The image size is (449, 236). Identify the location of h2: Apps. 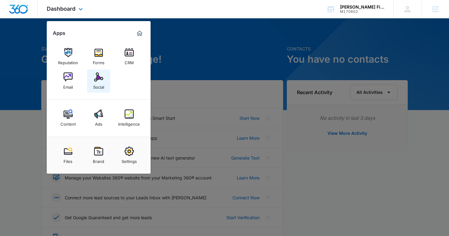
(59, 33).